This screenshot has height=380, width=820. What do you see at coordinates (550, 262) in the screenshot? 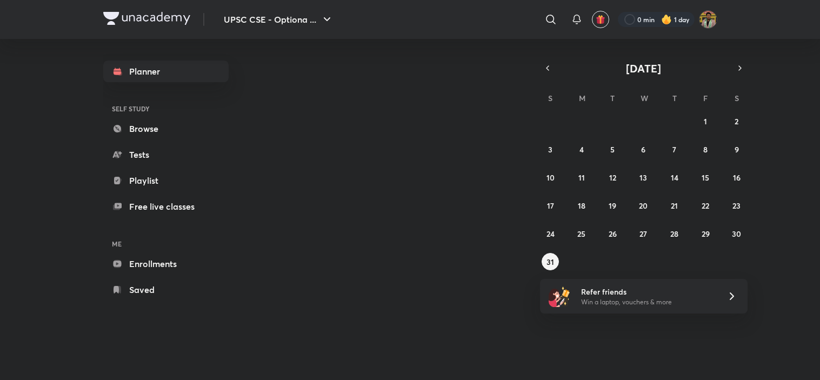
I see `button: August 31, 2025` at bounding box center [550, 262].